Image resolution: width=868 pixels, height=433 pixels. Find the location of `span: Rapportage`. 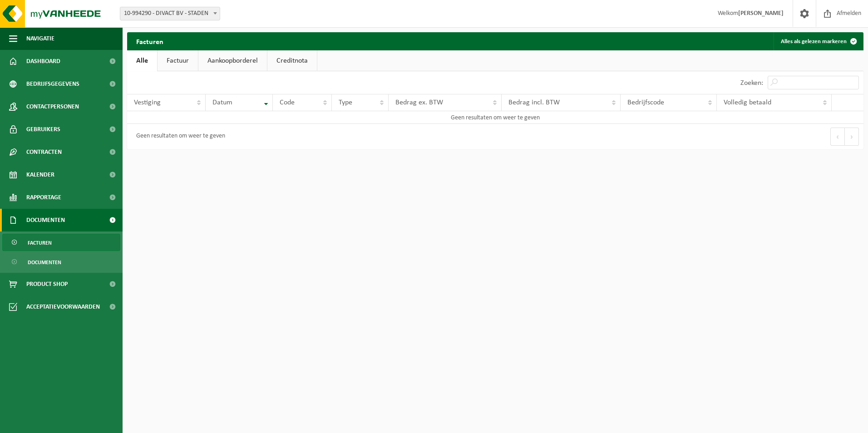

span: Rapportage is located at coordinates (44, 198).